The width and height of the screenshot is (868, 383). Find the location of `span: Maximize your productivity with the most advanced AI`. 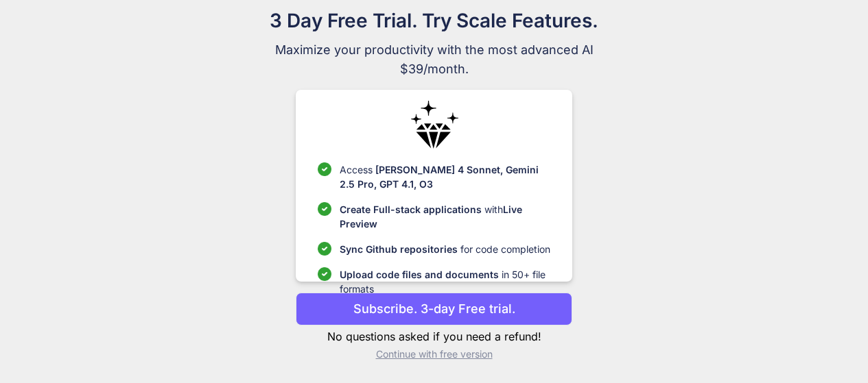

span: Maximize your productivity with the most advanced AI is located at coordinates (434, 50).